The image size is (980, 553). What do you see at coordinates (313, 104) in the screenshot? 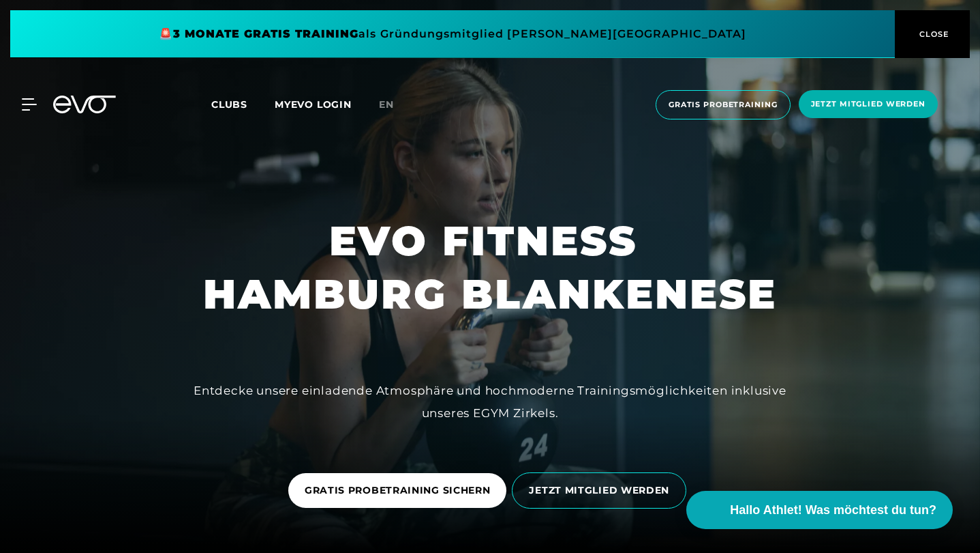
I see `a: MYEVO LOGIN` at bounding box center [313, 104].